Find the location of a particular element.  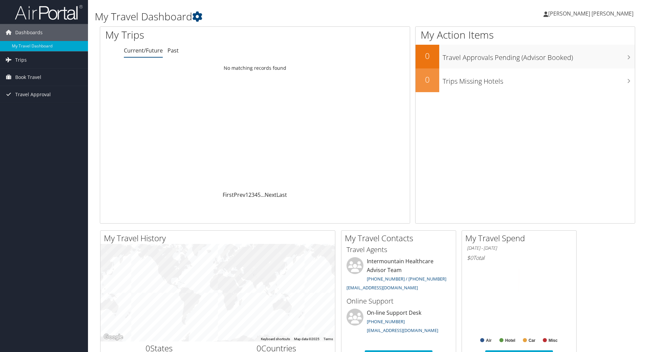

h2: My Travel Contacts is located at coordinates (400, 238).